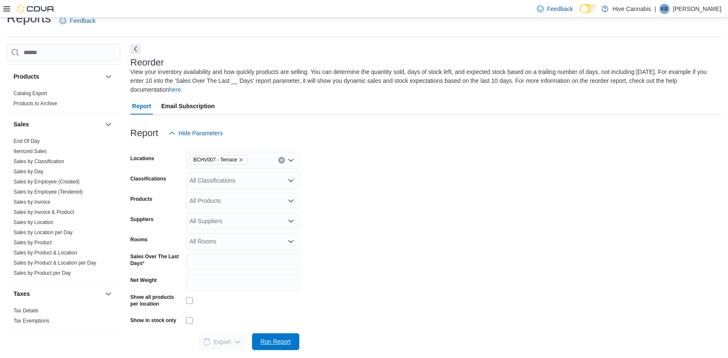 The width and height of the screenshot is (728, 358). I want to click on span: Email Subscription, so click(188, 106).